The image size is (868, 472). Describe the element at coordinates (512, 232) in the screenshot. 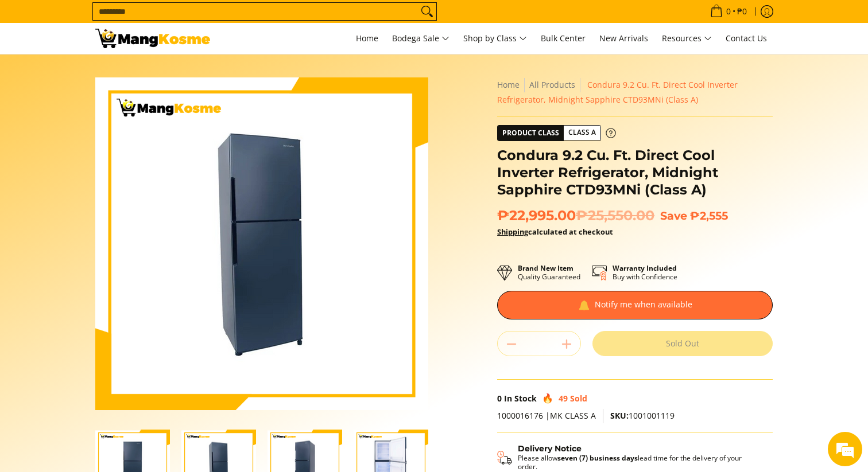

I see `a: Shipping` at that location.